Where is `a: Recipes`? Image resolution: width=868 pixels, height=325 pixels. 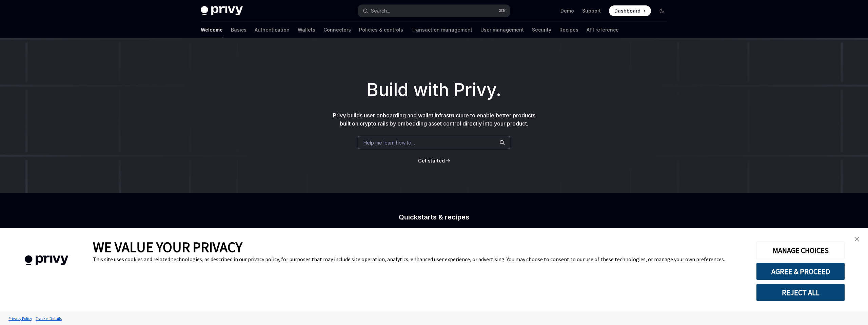 a: Recipes is located at coordinates (569, 30).